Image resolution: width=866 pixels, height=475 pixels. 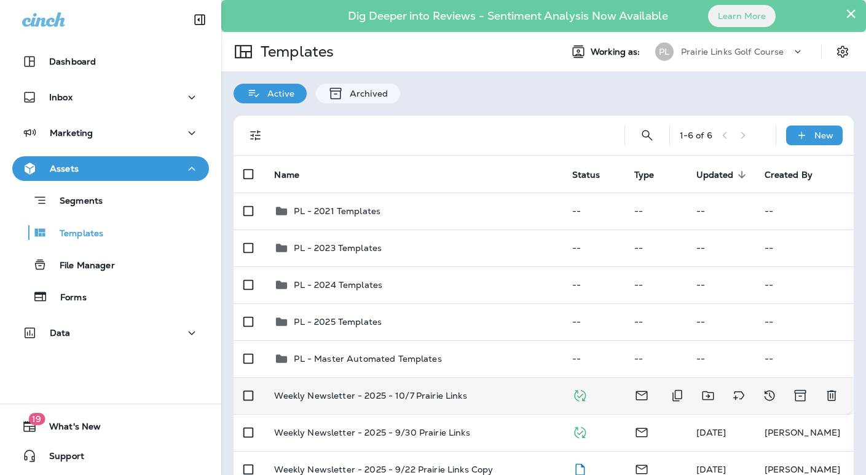 I want to click on button: File Manager, so click(x=111, y=264).